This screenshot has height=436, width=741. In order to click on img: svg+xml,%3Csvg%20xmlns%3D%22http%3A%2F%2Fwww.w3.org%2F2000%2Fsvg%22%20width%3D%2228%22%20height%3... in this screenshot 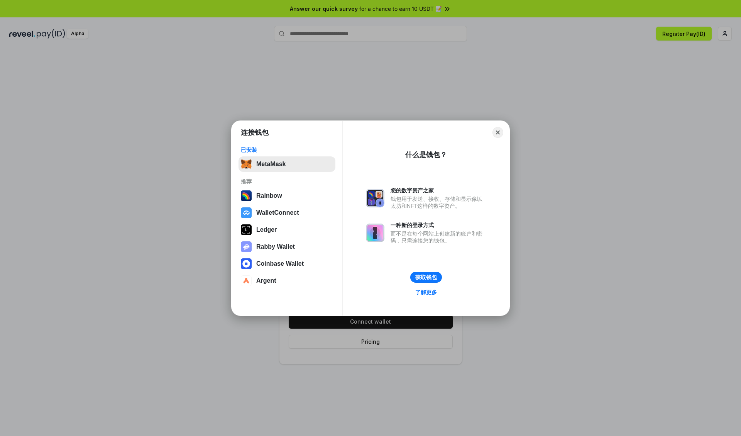, I will do `click(246, 230)`.